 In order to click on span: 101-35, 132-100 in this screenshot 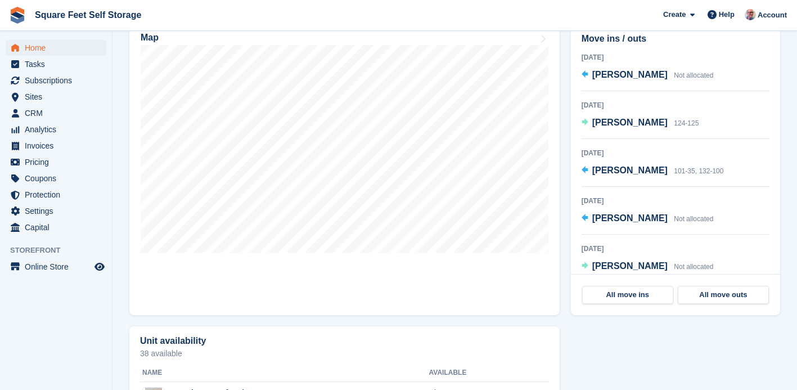, I will do `click(698, 171)`.